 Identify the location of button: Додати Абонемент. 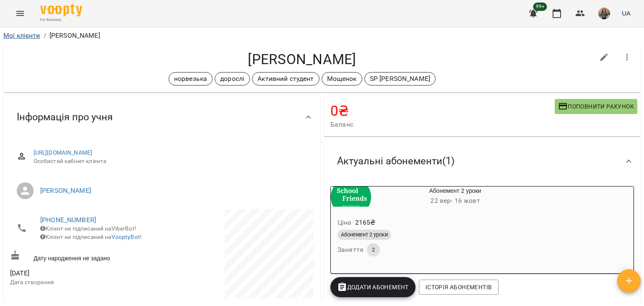
(373, 288).